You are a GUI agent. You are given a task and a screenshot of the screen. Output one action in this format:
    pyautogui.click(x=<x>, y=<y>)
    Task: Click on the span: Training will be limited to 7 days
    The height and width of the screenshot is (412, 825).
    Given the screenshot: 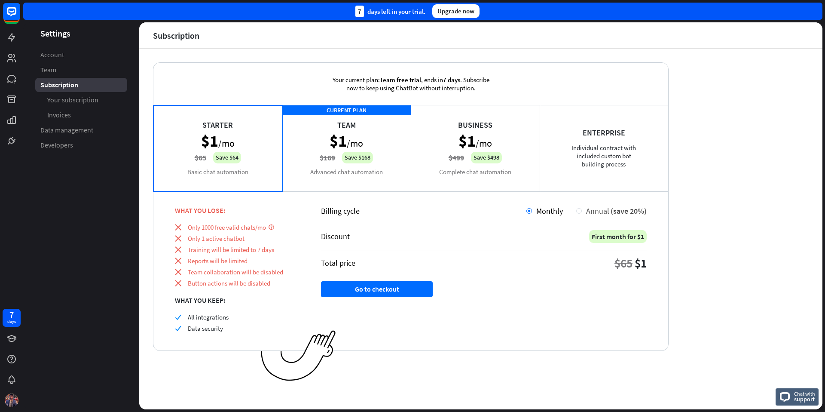 What is the action you would take?
    pyautogui.click(x=231, y=249)
    